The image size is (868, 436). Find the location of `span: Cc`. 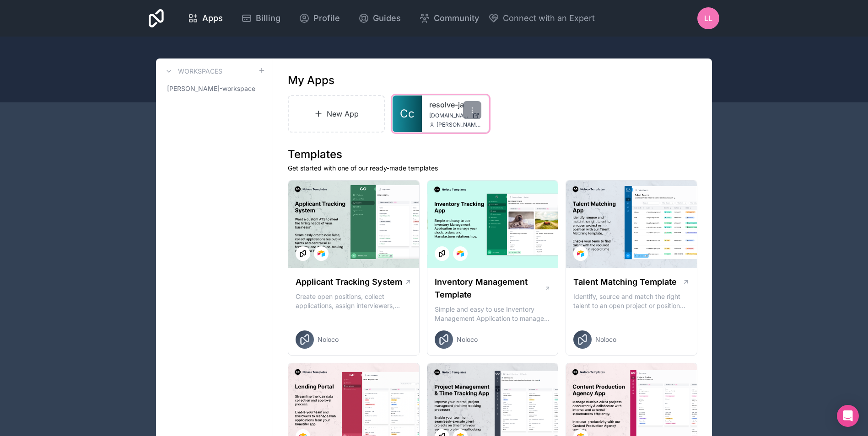

span: Cc is located at coordinates (407, 114).